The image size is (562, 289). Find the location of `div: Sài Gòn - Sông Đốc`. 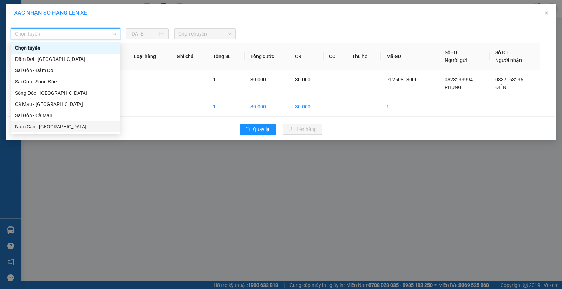

div: Sài Gòn - Sông Đốc is located at coordinates (66, 82).